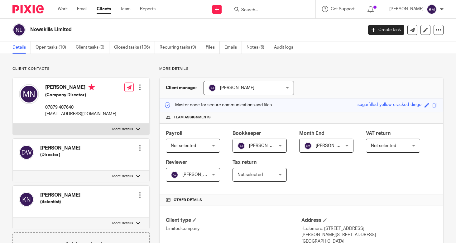 This screenshot has height=243, width=456. Describe the element at coordinates (28, 9) in the screenshot. I see `img: Pixie` at that location.